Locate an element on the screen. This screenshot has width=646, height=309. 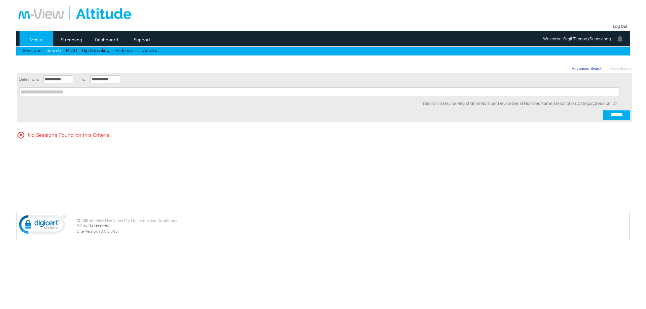
a: Support is located at coordinates (142, 40).